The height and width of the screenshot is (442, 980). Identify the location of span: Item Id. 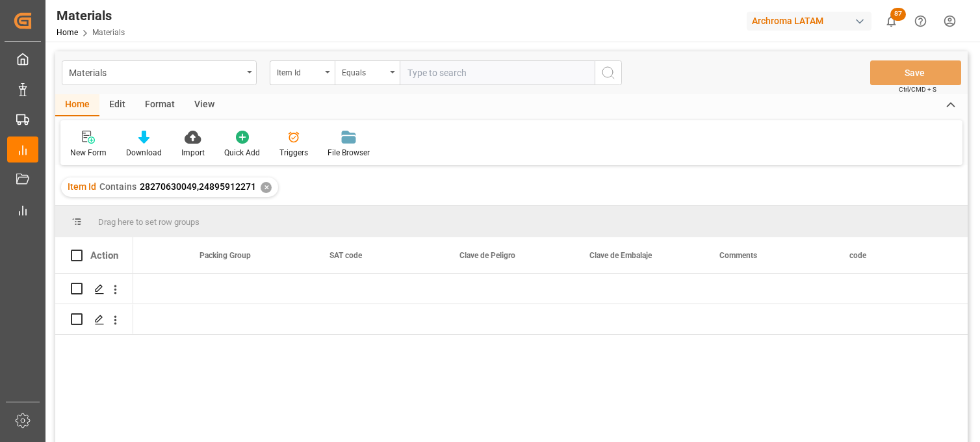
(82, 186).